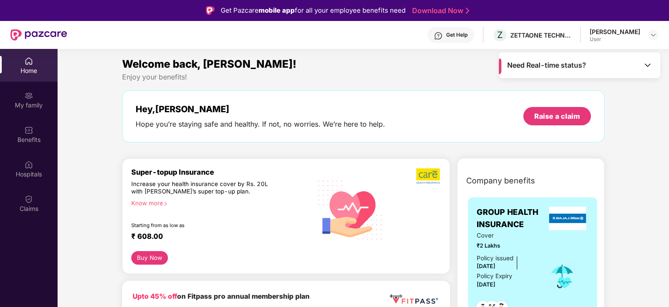  I want to click on span: Company benefits, so click(501, 181).